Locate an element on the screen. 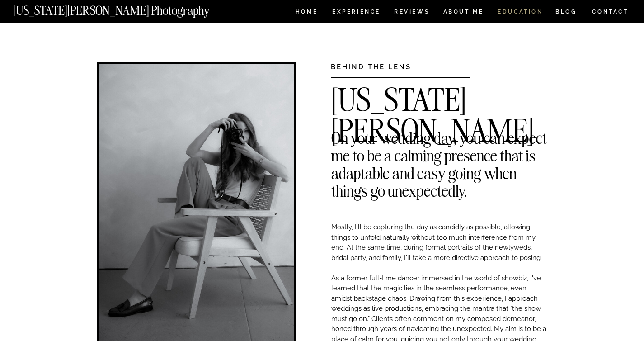  a: EDUCATION is located at coordinates (520, 13).